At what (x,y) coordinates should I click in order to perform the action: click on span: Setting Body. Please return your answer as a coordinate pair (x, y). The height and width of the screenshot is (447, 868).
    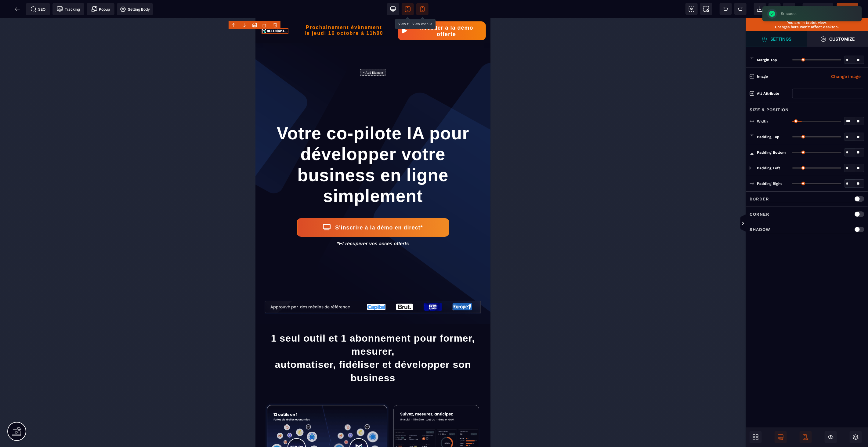
    Looking at the image, I should click on (135, 9).